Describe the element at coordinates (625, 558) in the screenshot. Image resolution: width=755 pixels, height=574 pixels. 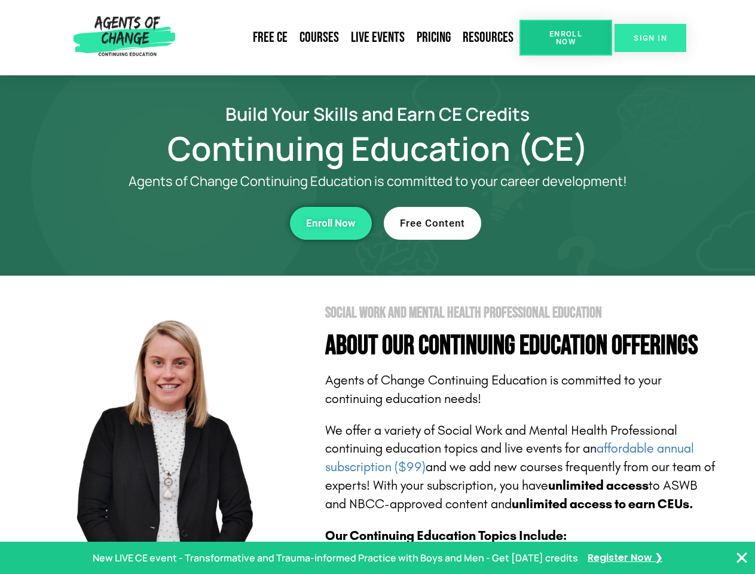
I see `span: Register Now ❯` at that location.